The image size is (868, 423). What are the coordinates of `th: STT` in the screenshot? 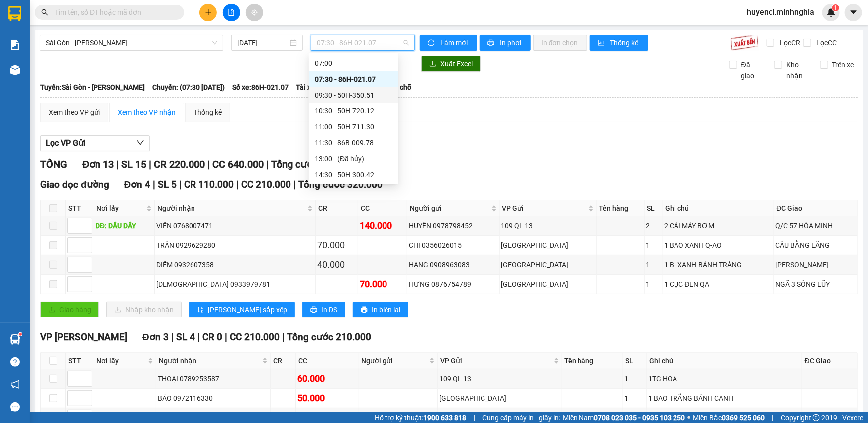 It's located at (80, 361).